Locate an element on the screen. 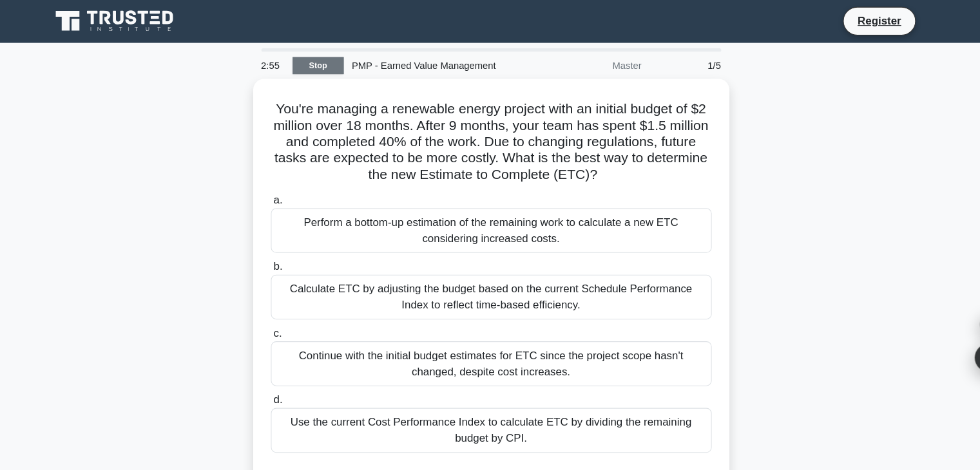 The width and height of the screenshot is (980, 470). div: 2:55 is located at coordinates (283, 62).